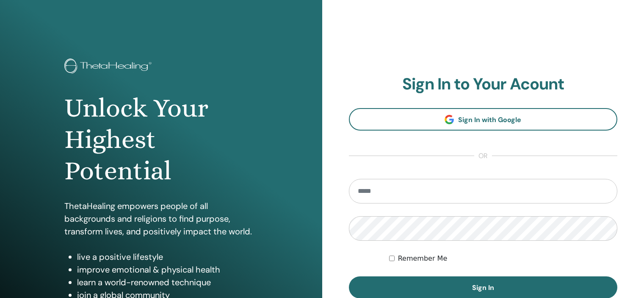  What do you see at coordinates (167, 270) in the screenshot?
I see `li: improve emotional & physical health` at bounding box center [167, 270].